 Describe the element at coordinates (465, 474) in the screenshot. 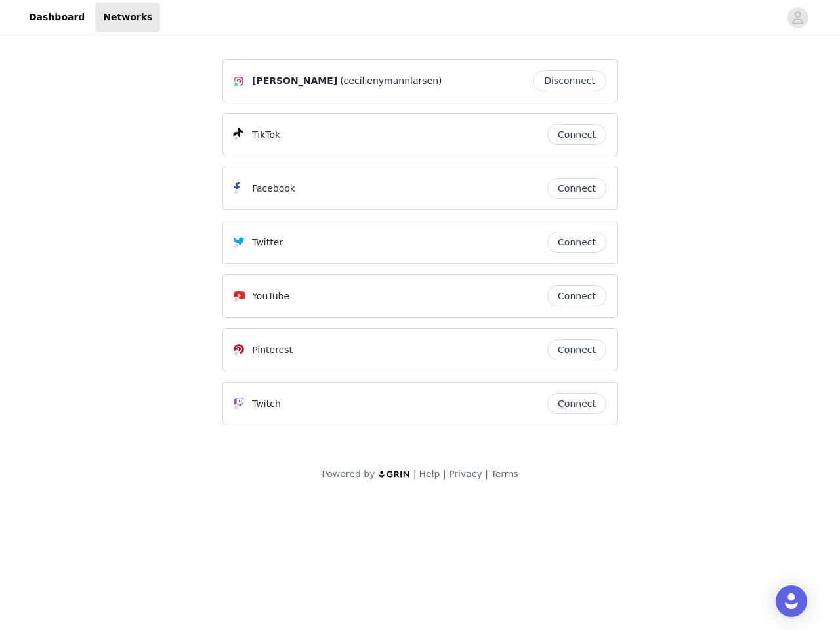

I see `a: Privacy` at that location.